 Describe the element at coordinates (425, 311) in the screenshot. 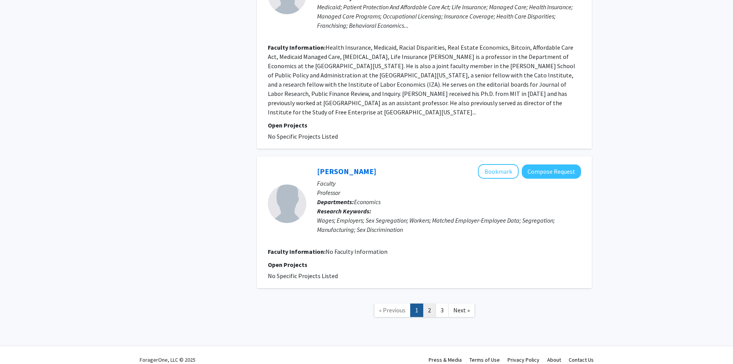

I see `nav: Page navigation` at that location.